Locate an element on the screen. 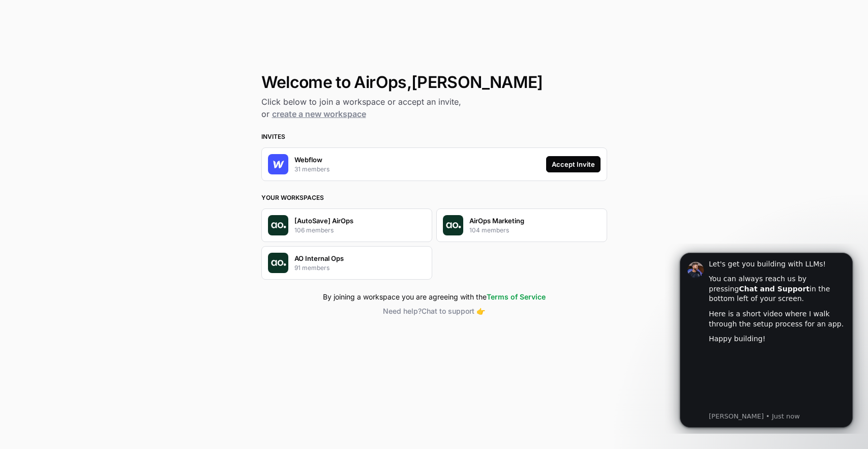 The height and width of the screenshot is (449, 868). button: Accept Invite is located at coordinates (574, 164).